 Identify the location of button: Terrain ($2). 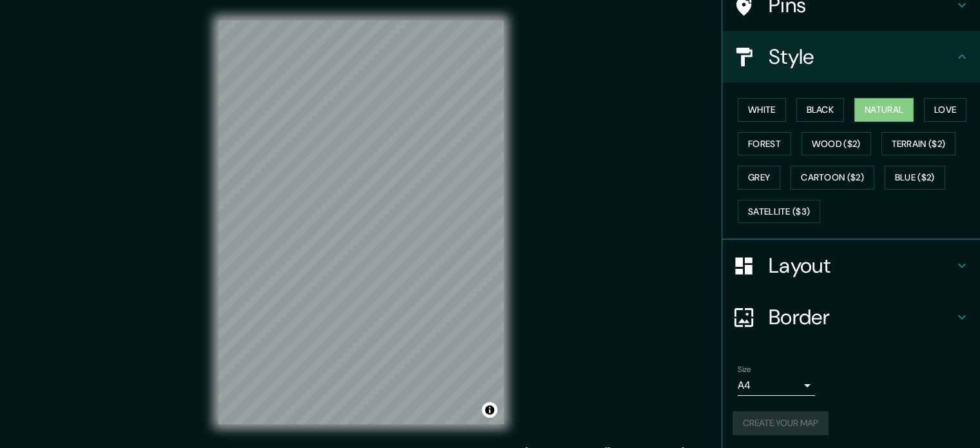
(918, 144).